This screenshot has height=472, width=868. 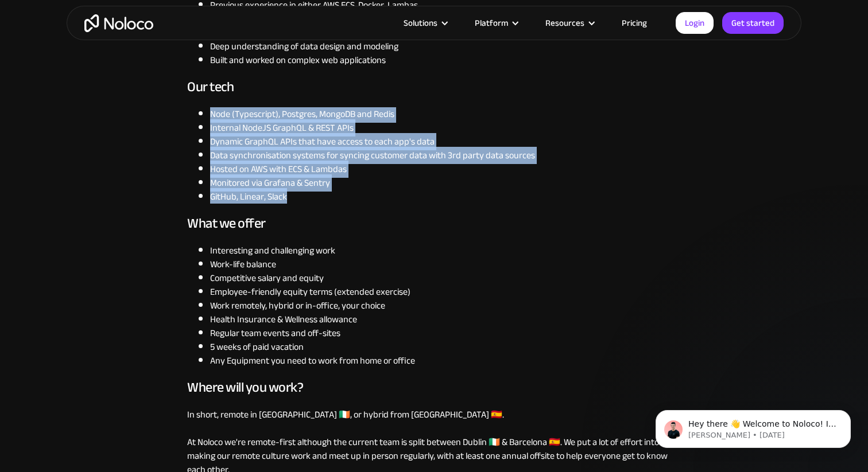 I want to click on a: home, so click(x=119, y=23).